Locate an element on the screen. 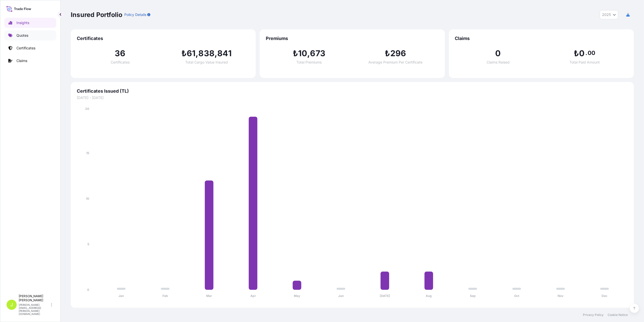 The image size is (644, 322). span: Claims is located at coordinates (542, 39).